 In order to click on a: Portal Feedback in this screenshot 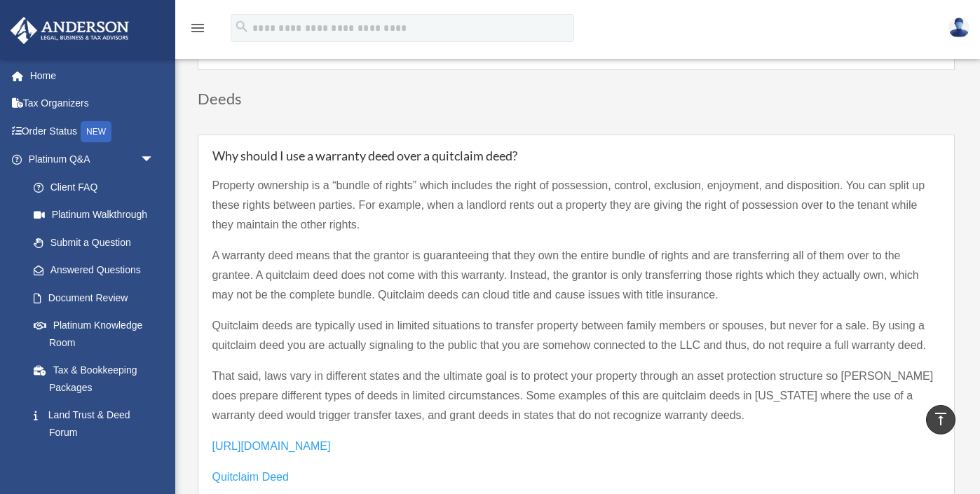, I will do `click(97, 460)`.